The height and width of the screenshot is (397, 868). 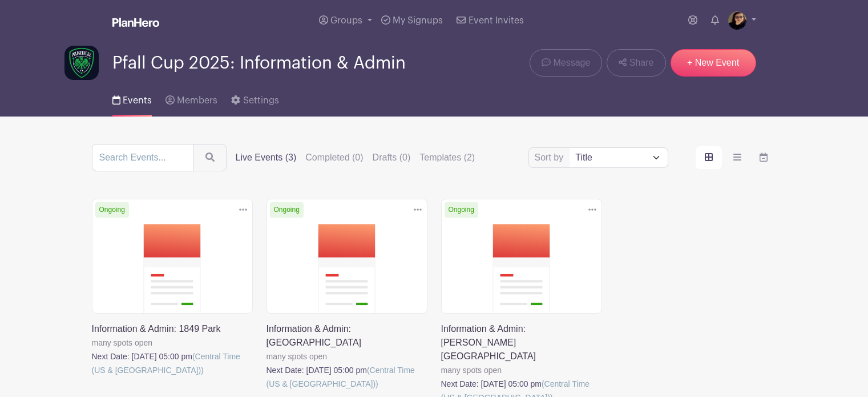 I want to click on span: Members, so click(x=197, y=100).